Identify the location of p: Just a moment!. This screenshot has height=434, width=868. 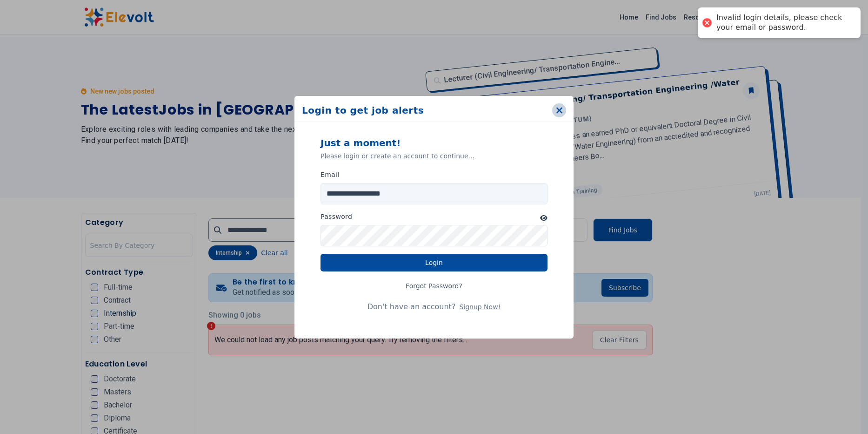
(434, 143).